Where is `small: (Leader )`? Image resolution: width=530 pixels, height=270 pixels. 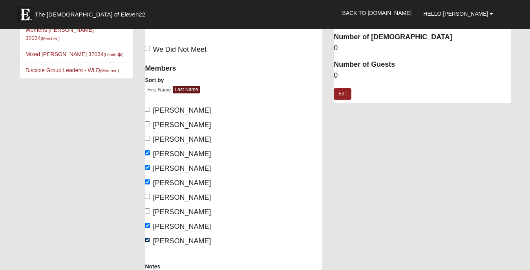 small: (Leader ) is located at coordinates (114, 55).